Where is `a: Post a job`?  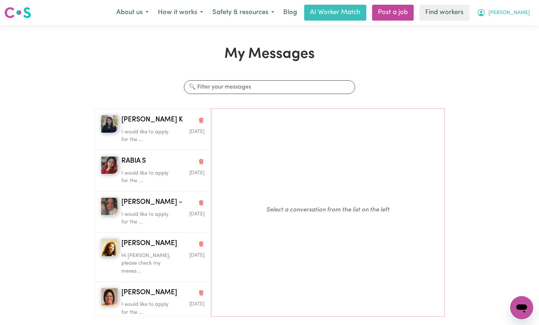 a: Post a job is located at coordinates (393, 13).